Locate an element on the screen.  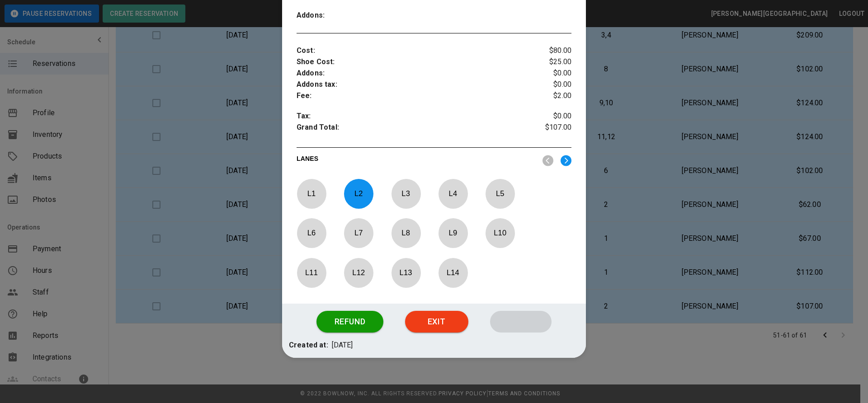
img: nav_left.svg is located at coordinates (548, 160).